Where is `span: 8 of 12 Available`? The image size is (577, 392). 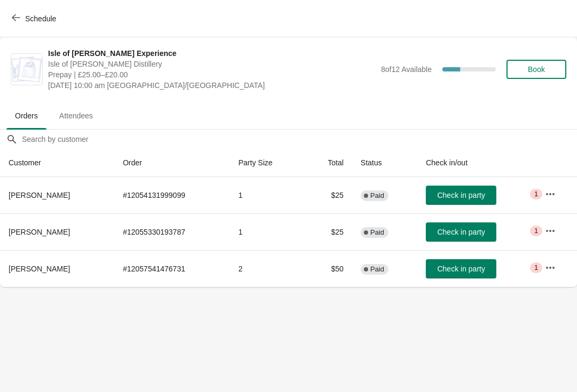 span: 8 of 12 Available is located at coordinates (406, 69).